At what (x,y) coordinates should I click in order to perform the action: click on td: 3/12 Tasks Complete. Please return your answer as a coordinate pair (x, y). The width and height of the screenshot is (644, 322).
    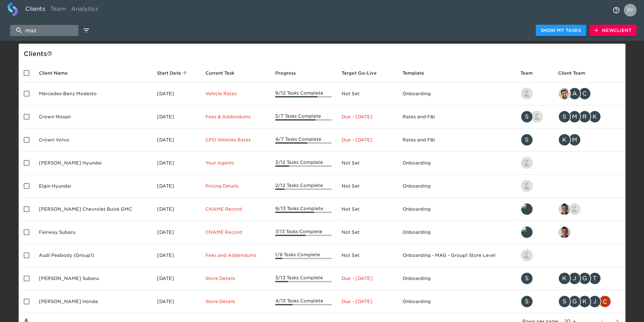
    Looking at the image, I should click on (303, 163).